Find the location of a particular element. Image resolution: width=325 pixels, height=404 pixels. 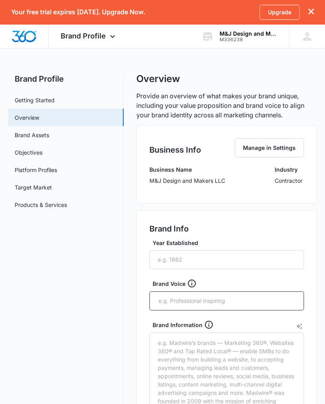

a: Upgrade is located at coordinates (279, 12).